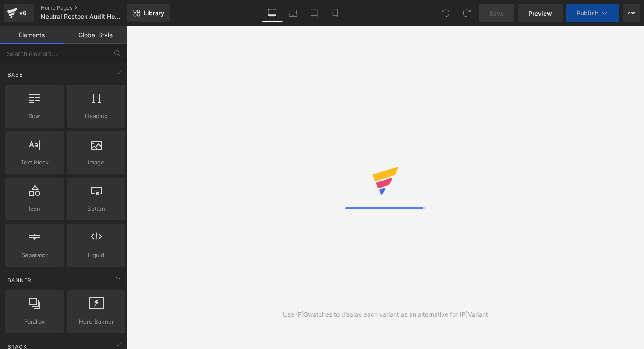  I want to click on span: Save, so click(496, 13).